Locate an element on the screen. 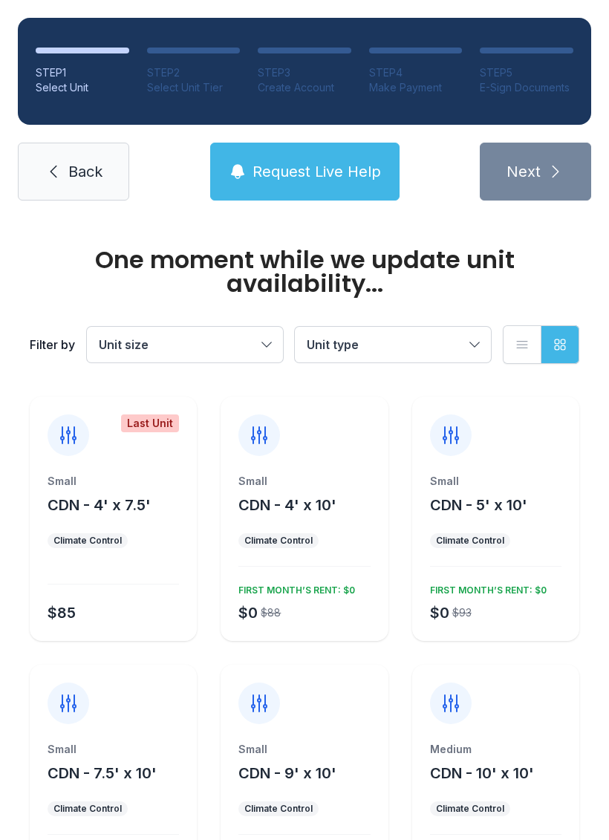 The image size is (609, 840). button: CDN - 9' x 10' is located at coordinates (287, 773).